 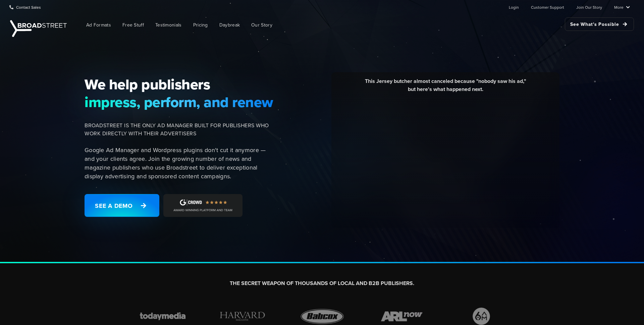 I want to click on a: More, so click(x=622, y=7).